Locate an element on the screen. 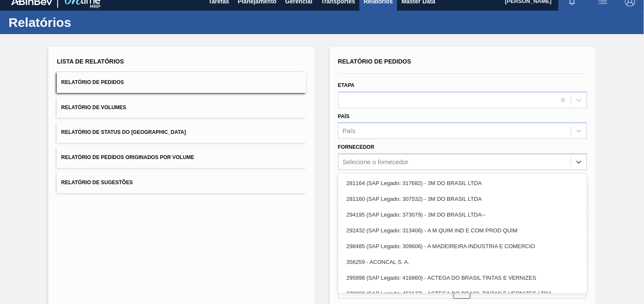 The image size is (644, 304). div: Selecione o fornecedor is located at coordinates (376, 162).